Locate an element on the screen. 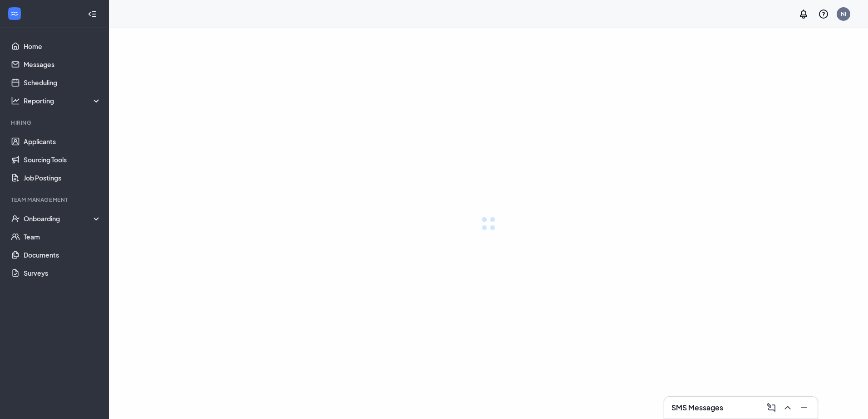 The height and width of the screenshot is (419, 868). svg: Notifications is located at coordinates (804, 14).